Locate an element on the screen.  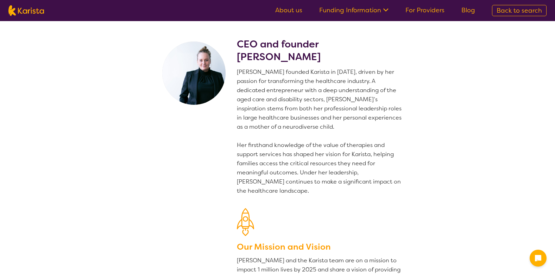
a: For Providers is located at coordinates (425, 10).